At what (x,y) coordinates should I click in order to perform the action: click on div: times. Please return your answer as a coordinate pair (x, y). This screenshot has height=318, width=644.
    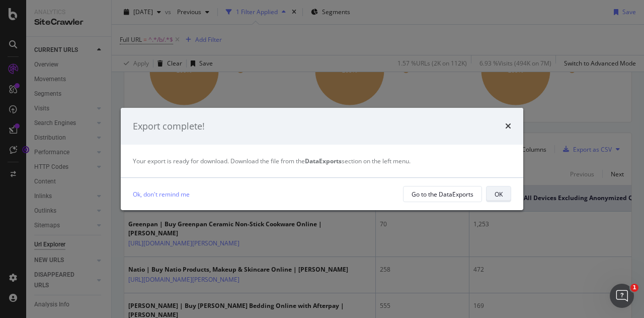
    Looking at the image, I should click on (508, 126).